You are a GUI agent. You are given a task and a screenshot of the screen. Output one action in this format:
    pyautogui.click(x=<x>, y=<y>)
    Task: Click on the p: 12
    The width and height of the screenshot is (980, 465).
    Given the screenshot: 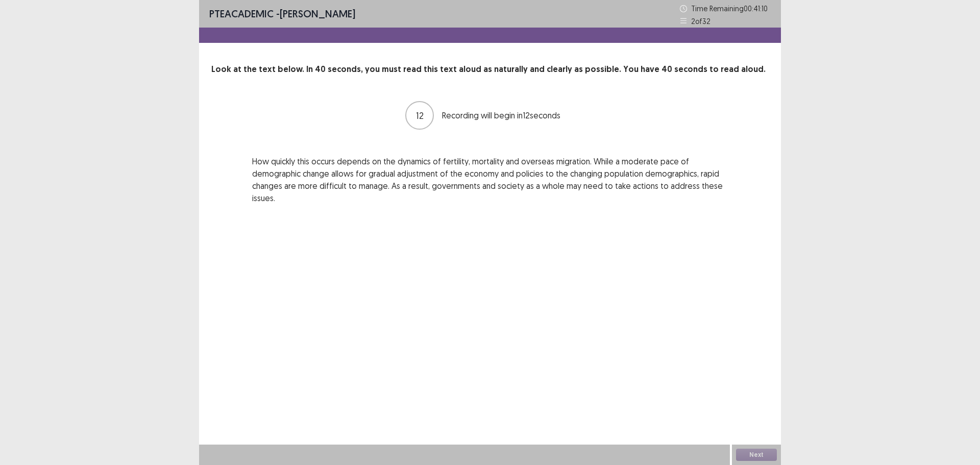 What is the action you would take?
    pyautogui.click(x=419, y=115)
    